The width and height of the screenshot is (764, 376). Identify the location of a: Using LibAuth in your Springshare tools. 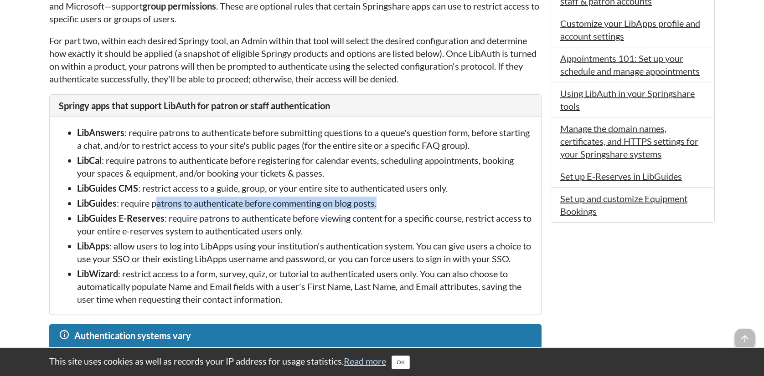
(627, 100).